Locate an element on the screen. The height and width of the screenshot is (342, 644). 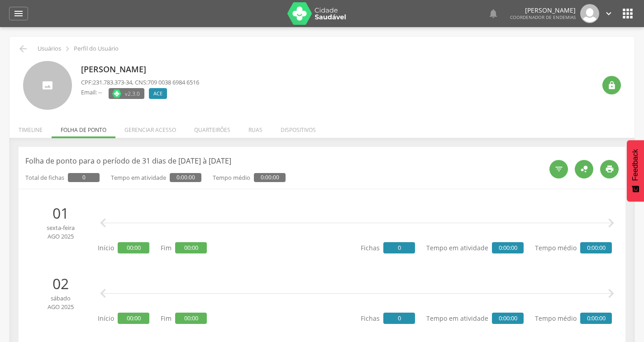
p: 02 is located at coordinates (60, 284).